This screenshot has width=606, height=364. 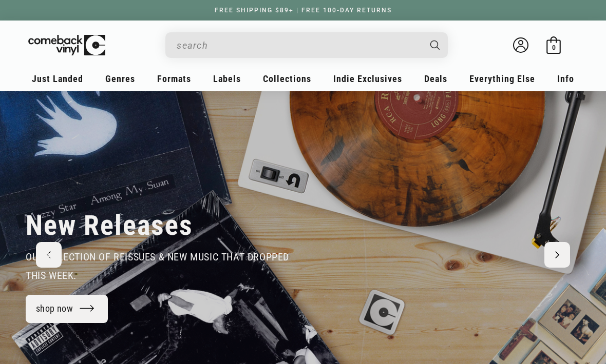 I want to click on span: Indie Exclusives, so click(x=368, y=78).